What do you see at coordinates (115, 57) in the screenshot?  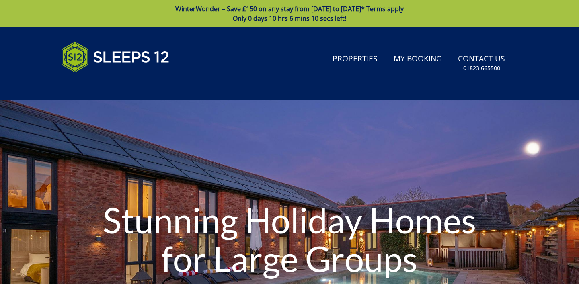 I see `img: Sleeps 12` at bounding box center [115, 57].